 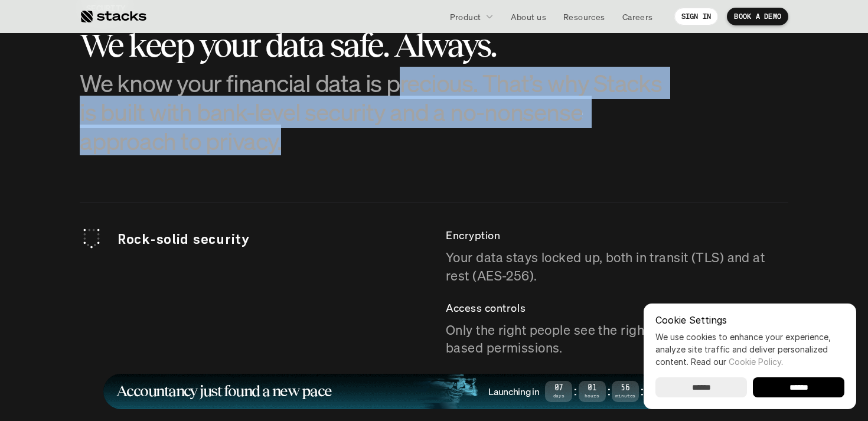 I want to click on span: 01, so click(x=592, y=388).